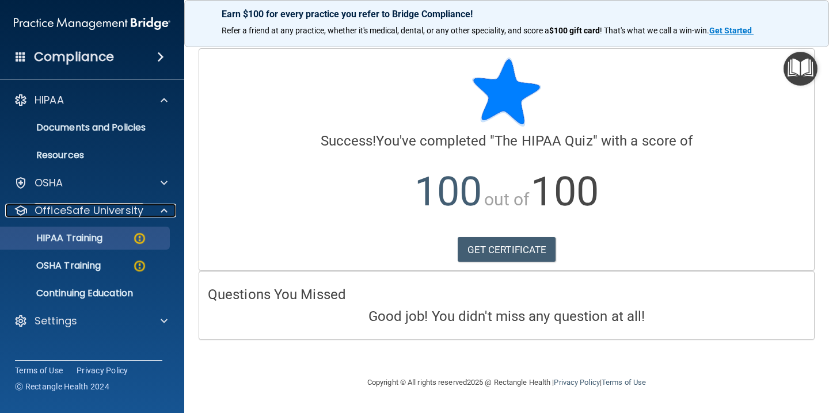 The width and height of the screenshot is (829, 413). What do you see at coordinates (74, 57) in the screenshot?
I see `h4: Compliance` at bounding box center [74, 57].